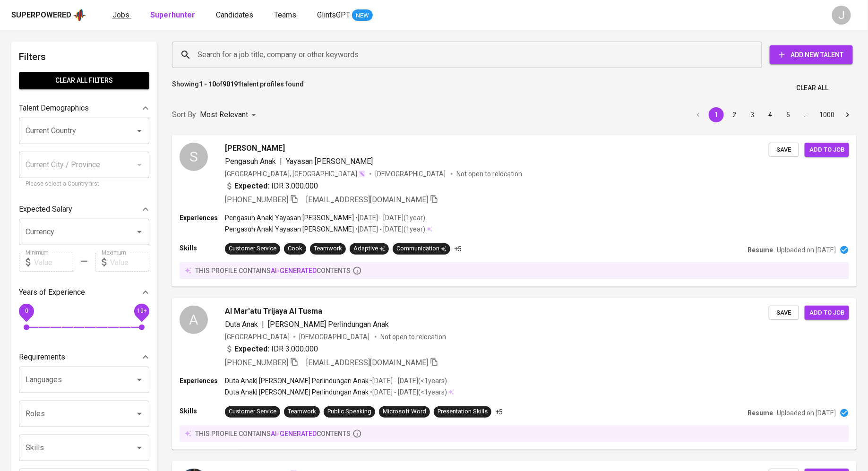 The width and height of the screenshot is (868, 471). What do you see at coordinates (788, 115) in the screenshot?
I see `button: Go to page 5` at bounding box center [788, 115].